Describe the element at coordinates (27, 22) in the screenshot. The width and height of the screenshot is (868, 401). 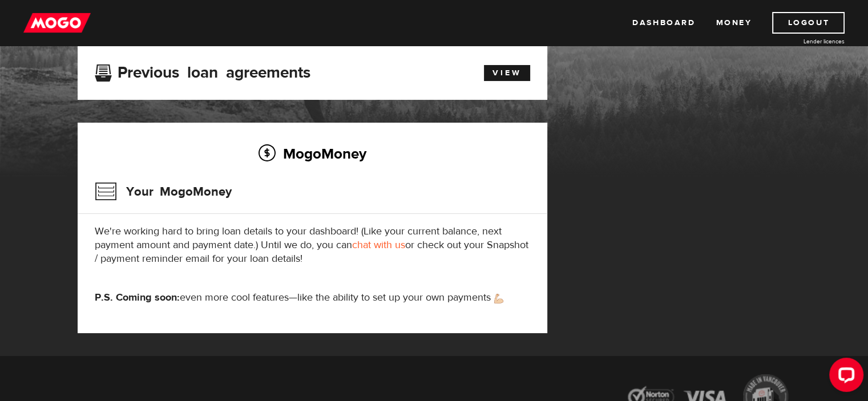
I see `button: Open LiveChat chat widget` at that location.